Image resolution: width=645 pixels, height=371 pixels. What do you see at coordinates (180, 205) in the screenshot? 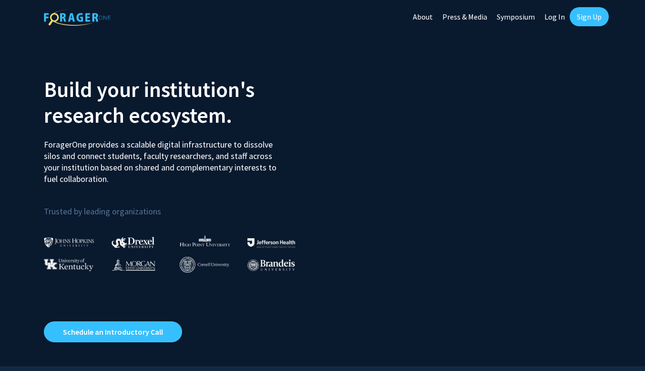
I see `p: Trusted by leading organizations` at bounding box center [180, 205].